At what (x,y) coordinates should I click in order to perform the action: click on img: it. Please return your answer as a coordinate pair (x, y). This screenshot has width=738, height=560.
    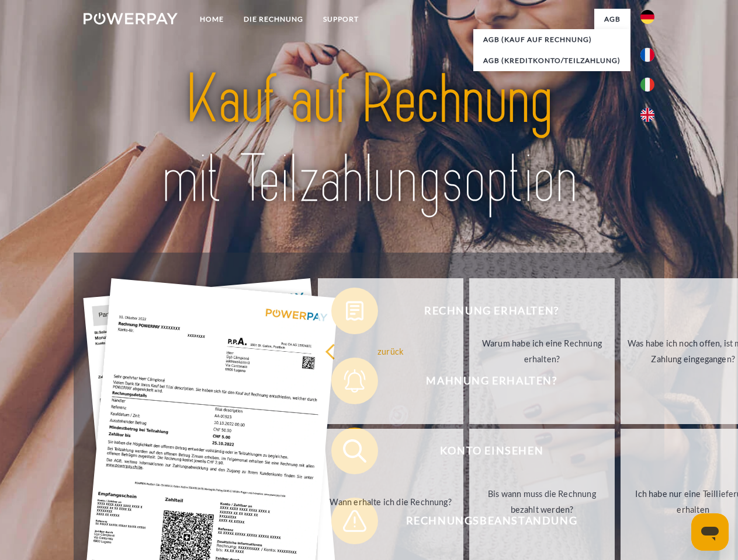
    Looking at the image, I should click on (647, 85).